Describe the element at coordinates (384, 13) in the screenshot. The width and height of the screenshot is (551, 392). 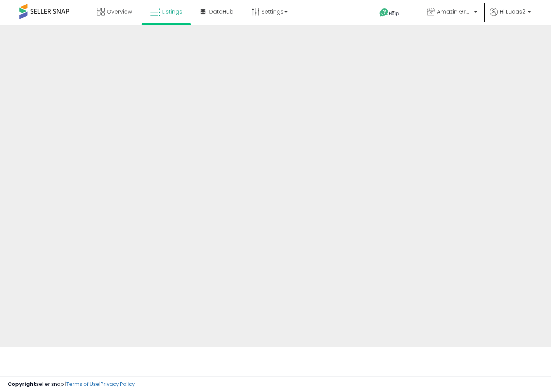
I see `i: Get Help` at that location.